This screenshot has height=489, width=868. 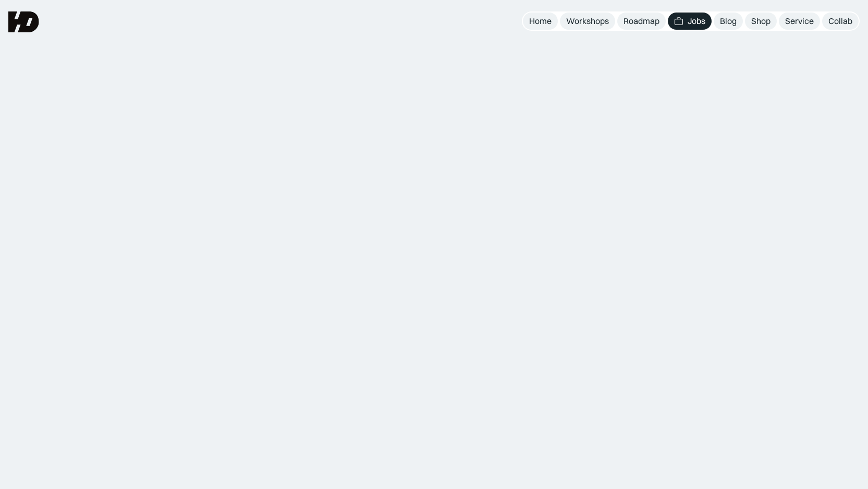 I want to click on div: Roadmap, so click(x=641, y=21).